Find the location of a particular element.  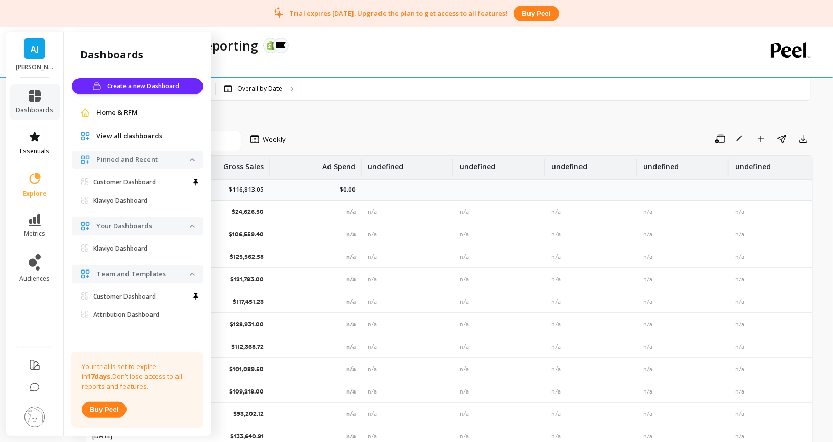

p: Overall by Date is located at coordinates (260, 89).